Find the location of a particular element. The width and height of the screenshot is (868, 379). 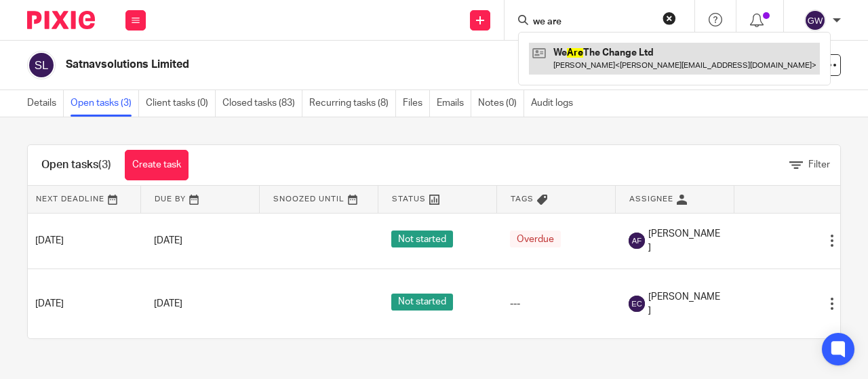

a: Details is located at coordinates (45, 103).